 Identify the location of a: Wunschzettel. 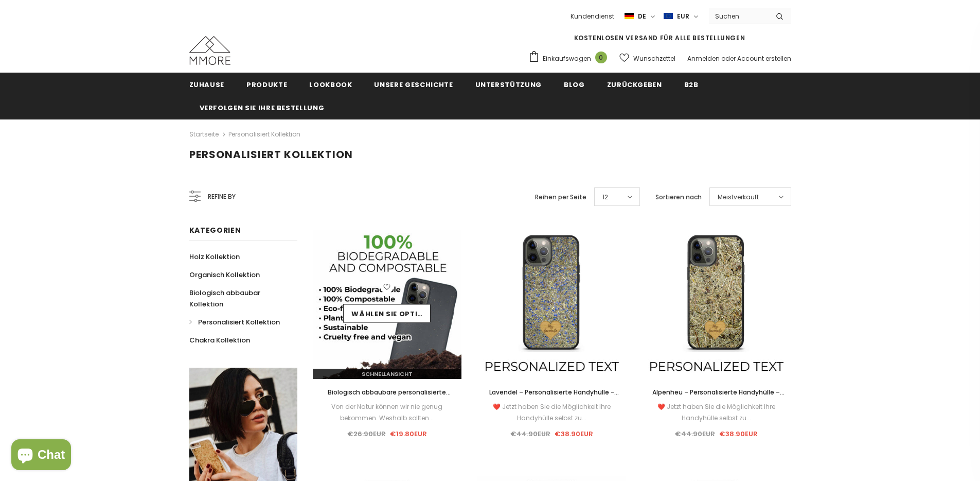
(647, 58).